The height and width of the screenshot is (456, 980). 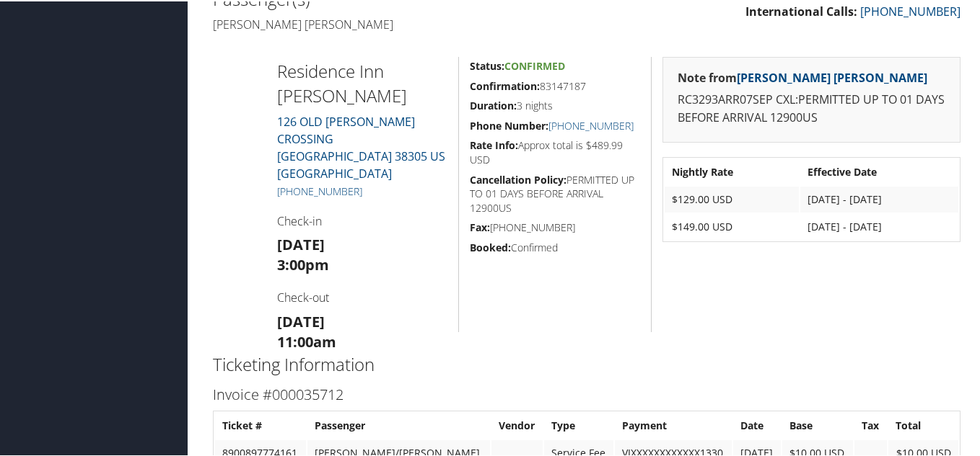 I want to click on strong: Cancellation Policy:, so click(x=518, y=178).